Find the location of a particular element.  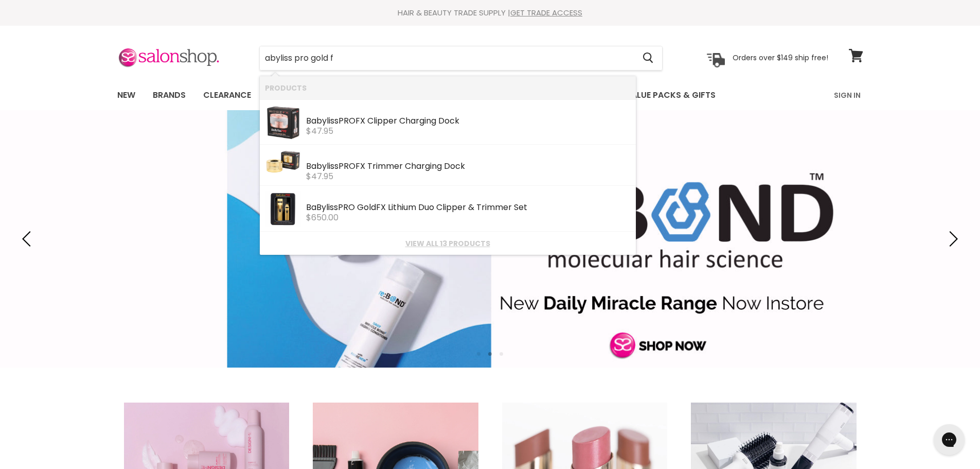

ul: Main menu is located at coordinates (443, 95).